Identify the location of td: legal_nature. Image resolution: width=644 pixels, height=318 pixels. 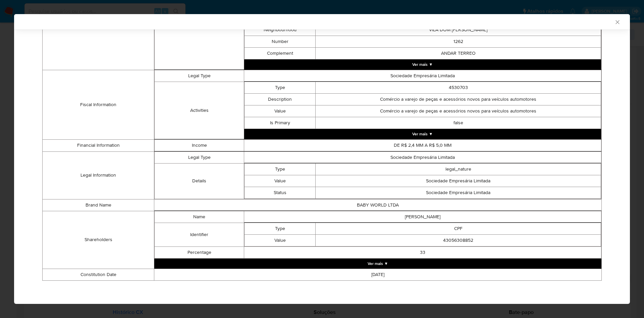
(458, 169).